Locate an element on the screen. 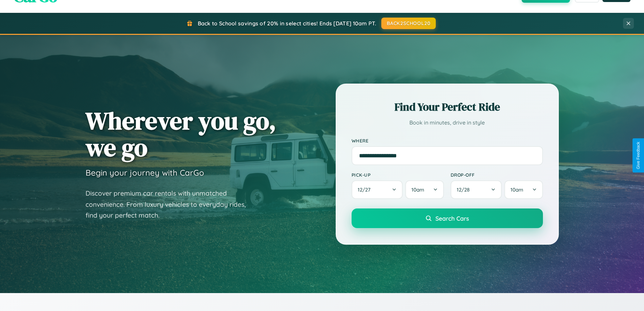 Image resolution: width=644 pixels, height=311 pixels. label: Where is located at coordinates (447, 140).